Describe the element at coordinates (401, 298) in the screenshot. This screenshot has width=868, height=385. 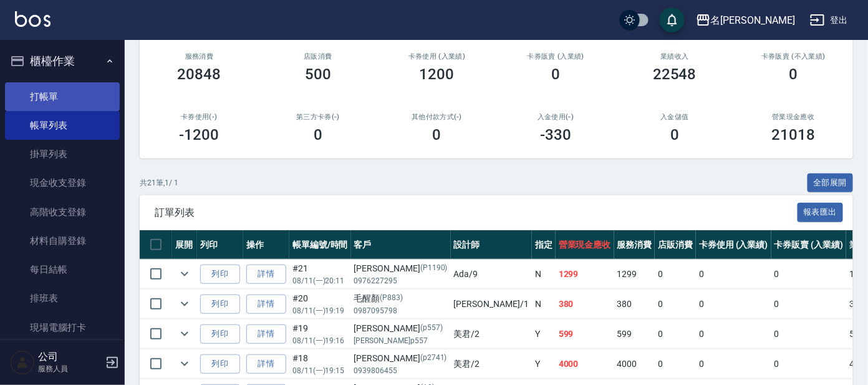
I see `div: 毛醒顏` at that location.